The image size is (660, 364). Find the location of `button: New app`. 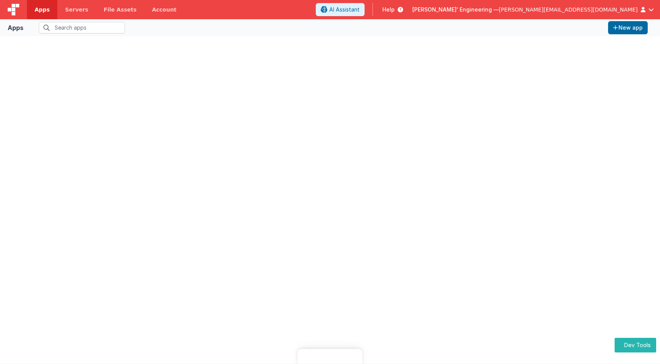

button: New app is located at coordinates (628, 28).